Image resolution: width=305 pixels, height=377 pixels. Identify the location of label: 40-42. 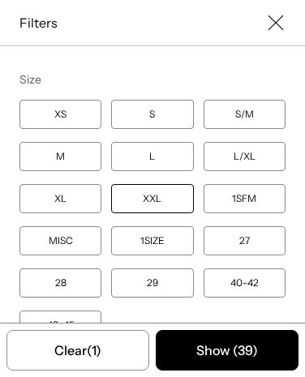
(244, 283).